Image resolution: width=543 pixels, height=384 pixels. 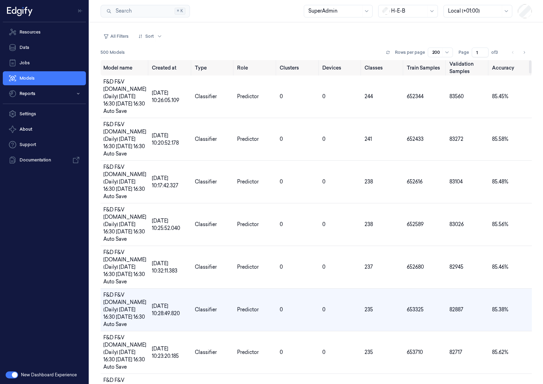 What do you see at coordinates (213, 68) in the screenshot?
I see `th: Type` at bounding box center [213, 68].